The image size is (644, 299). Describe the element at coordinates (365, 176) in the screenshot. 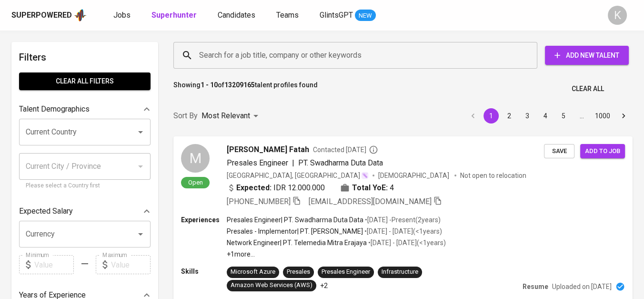

I see `img: magic_wand.svg` at that location.